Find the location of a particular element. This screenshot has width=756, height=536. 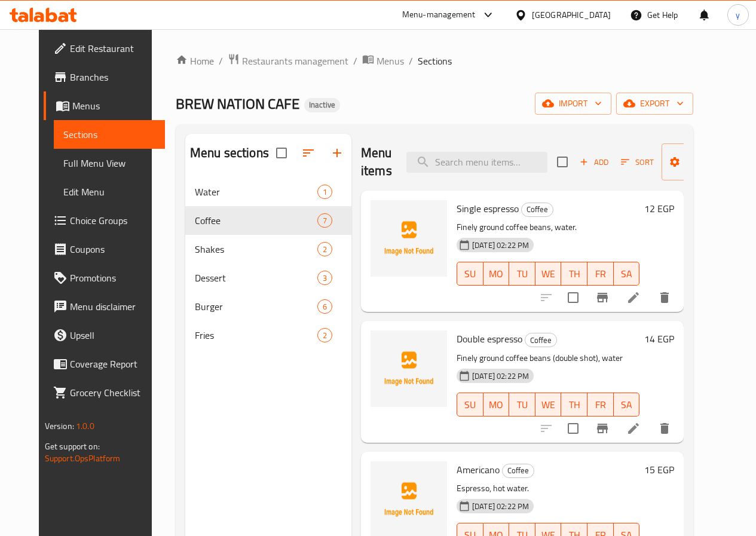

span: WE is located at coordinates (549, 274).